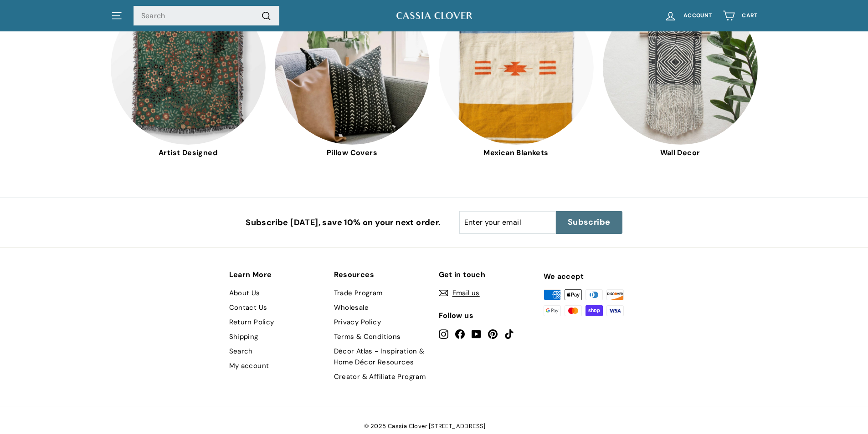  Describe the element at coordinates (487, 275) in the screenshot. I see `h2: Get in touch` at that location.